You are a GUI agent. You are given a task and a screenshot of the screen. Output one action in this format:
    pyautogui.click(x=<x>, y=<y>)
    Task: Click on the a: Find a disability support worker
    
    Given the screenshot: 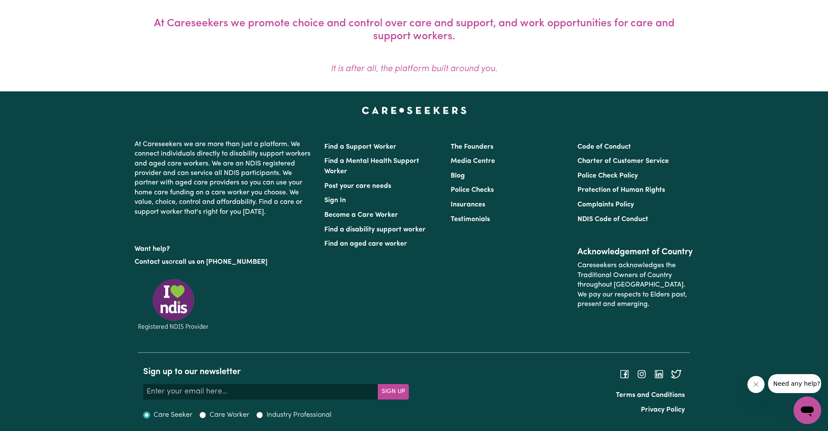 What is the action you would take?
    pyautogui.click(x=375, y=230)
    